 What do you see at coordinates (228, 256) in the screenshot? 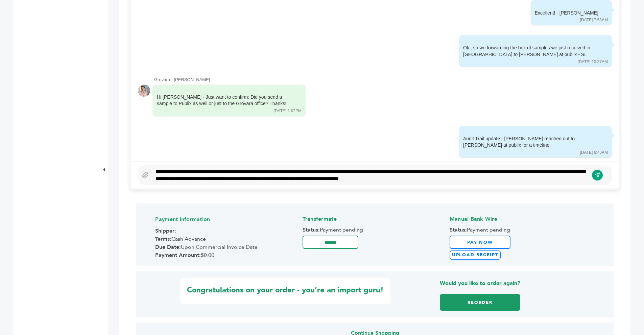
I see `span: $0.00` at bounding box center [228, 256].